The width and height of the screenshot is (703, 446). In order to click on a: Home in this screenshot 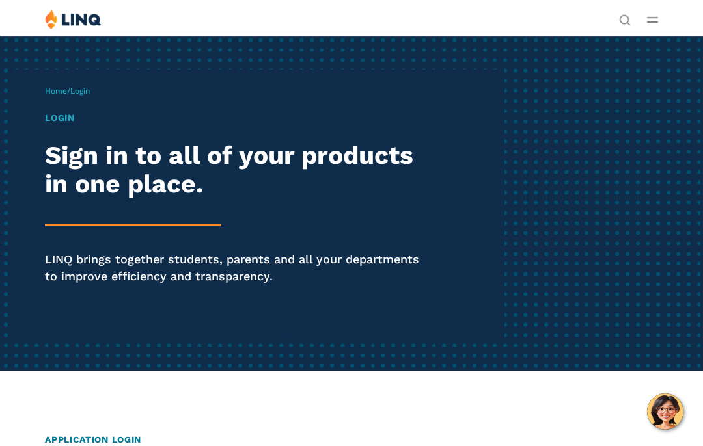, I will do `click(56, 91)`.